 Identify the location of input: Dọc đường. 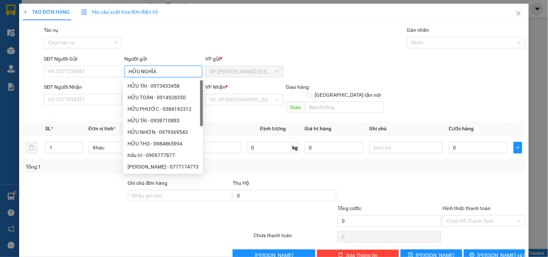
(345, 107).